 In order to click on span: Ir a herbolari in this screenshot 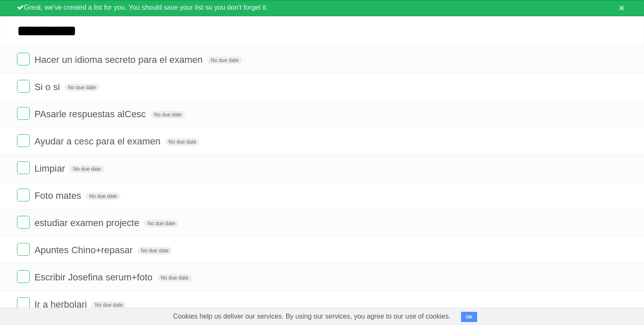, I will do `click(62, 304)`.